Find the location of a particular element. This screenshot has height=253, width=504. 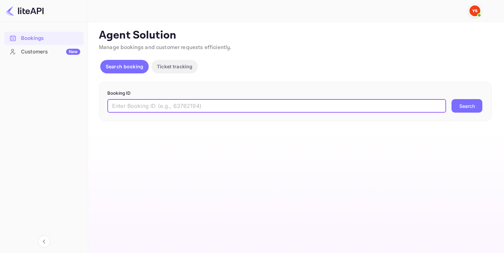

div: CustomersNew is located at coordinates (44, 52).